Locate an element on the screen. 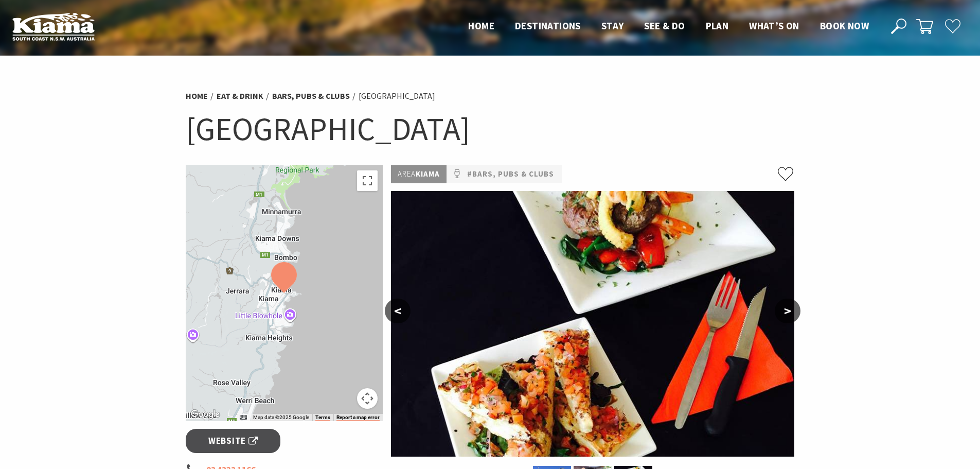 The width and height of the screenshot is (980, 469). span: Destinations is located at coordinates (548, 26).